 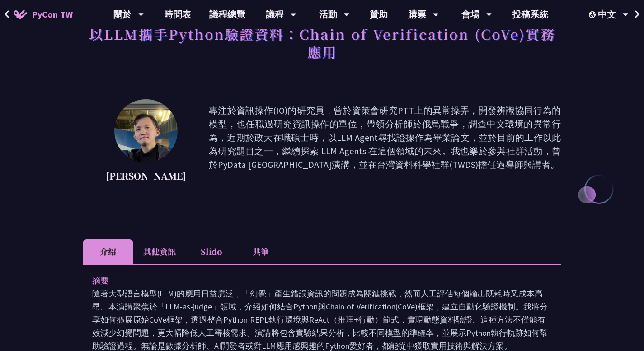 What do you see at coordinates (108, 251) in the screenshot?
I see `li: 介紹` at bounding box center [108, 251].